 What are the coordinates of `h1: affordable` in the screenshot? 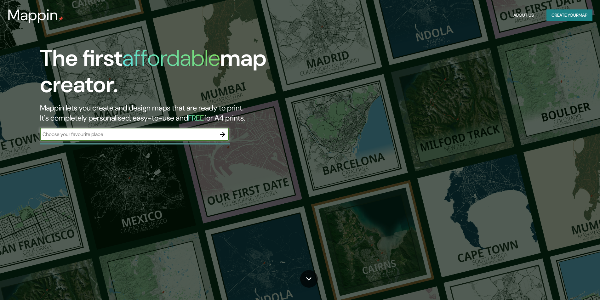 It's located at (171, 58).